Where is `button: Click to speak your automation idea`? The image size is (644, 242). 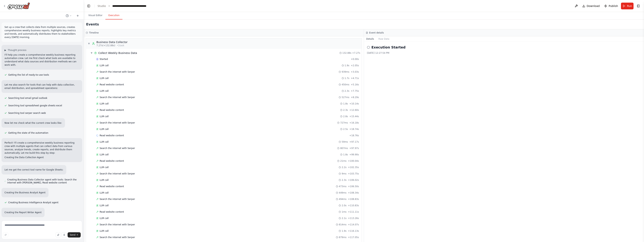 button: Click to speak your automation idea is located at coordinates (64, 235).